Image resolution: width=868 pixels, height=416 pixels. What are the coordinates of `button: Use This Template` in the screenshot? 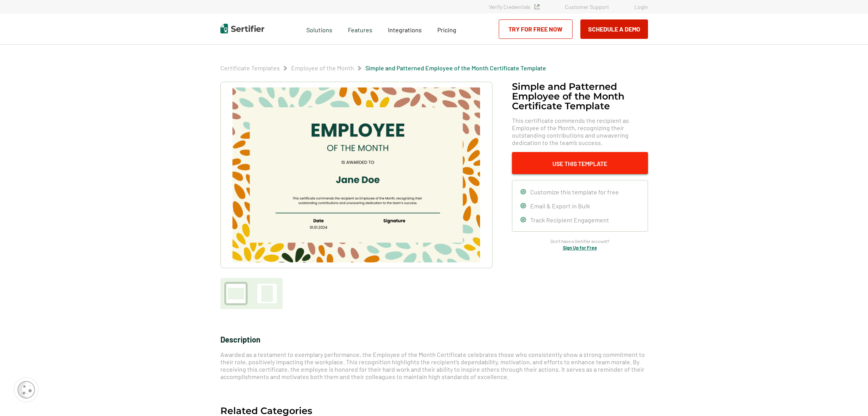 It's located at (580, 163).